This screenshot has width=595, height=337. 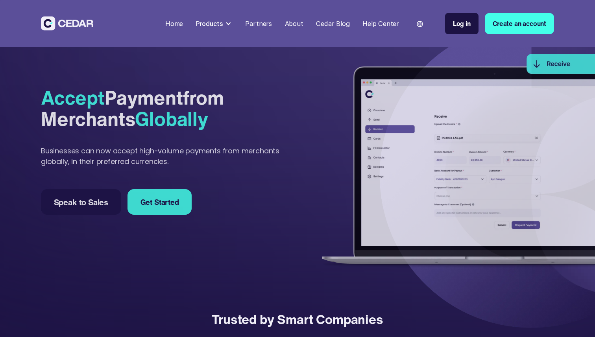 I want to click on div: Help Center, so click(x=381, y=24).